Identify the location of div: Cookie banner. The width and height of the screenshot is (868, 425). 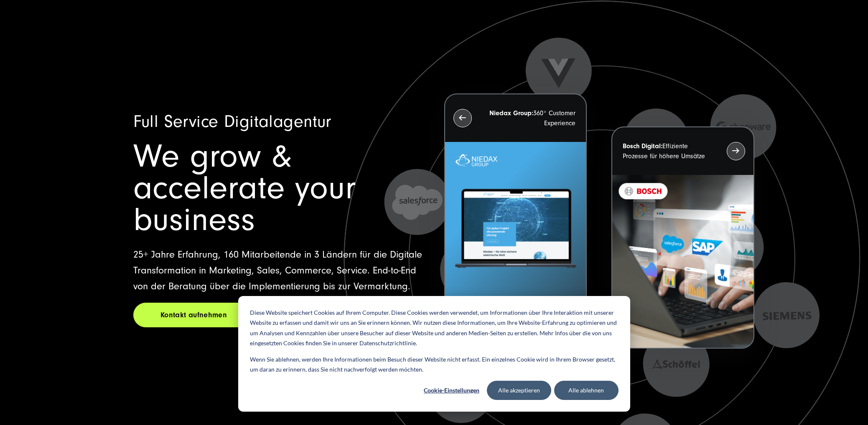
(434, 354).